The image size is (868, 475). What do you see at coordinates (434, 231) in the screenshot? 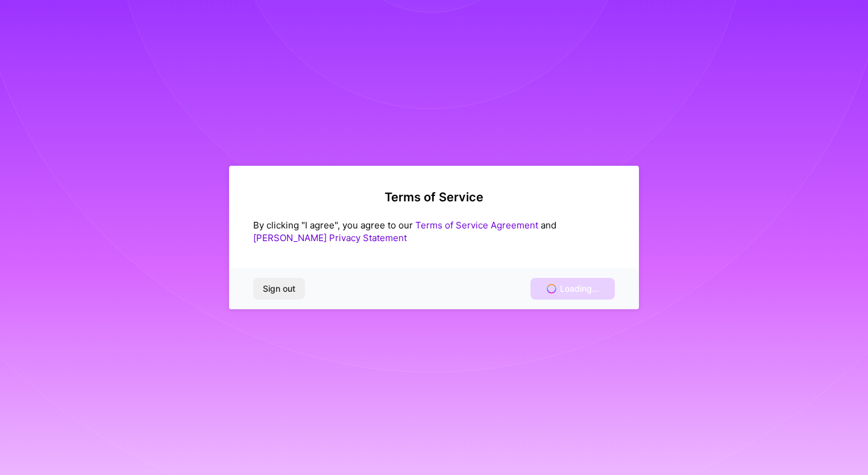
I see `div: By clicking "I agree", you agree to our and` at bounding box center [434, 231].